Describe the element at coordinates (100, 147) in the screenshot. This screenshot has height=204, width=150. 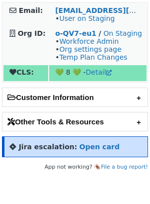
I see `strong: Open card` at that location.